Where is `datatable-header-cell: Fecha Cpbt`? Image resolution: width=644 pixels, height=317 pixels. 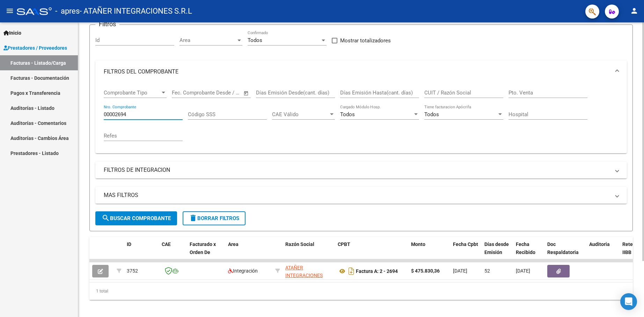
datatable-header-cell: Fecha Cpbt is located at coordinates (466, 252).